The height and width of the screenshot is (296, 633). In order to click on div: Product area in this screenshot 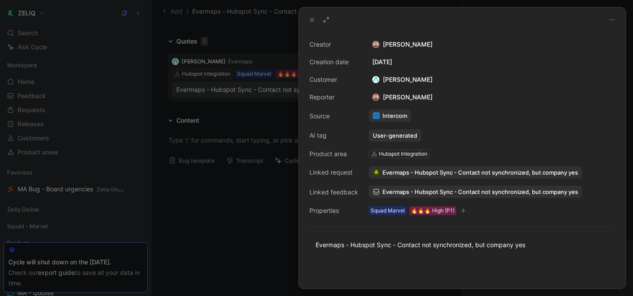, I will do `click(334, 154)`.